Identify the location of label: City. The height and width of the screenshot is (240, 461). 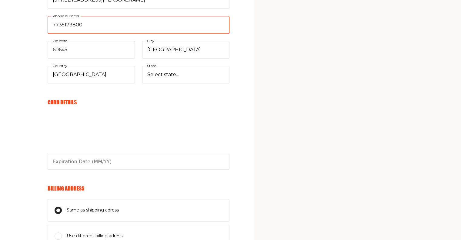
(150, 41).